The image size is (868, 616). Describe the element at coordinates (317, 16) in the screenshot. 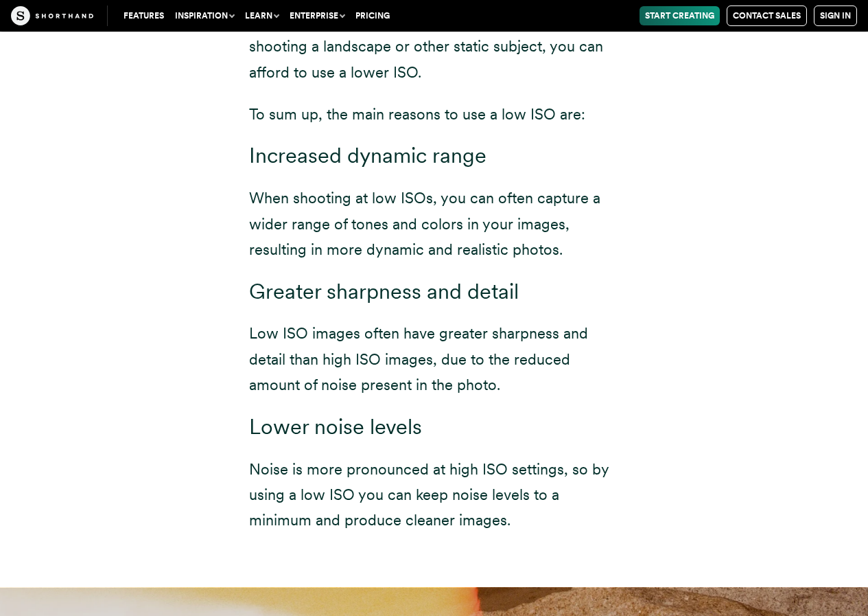

I see `button: Enterprise` at that location.